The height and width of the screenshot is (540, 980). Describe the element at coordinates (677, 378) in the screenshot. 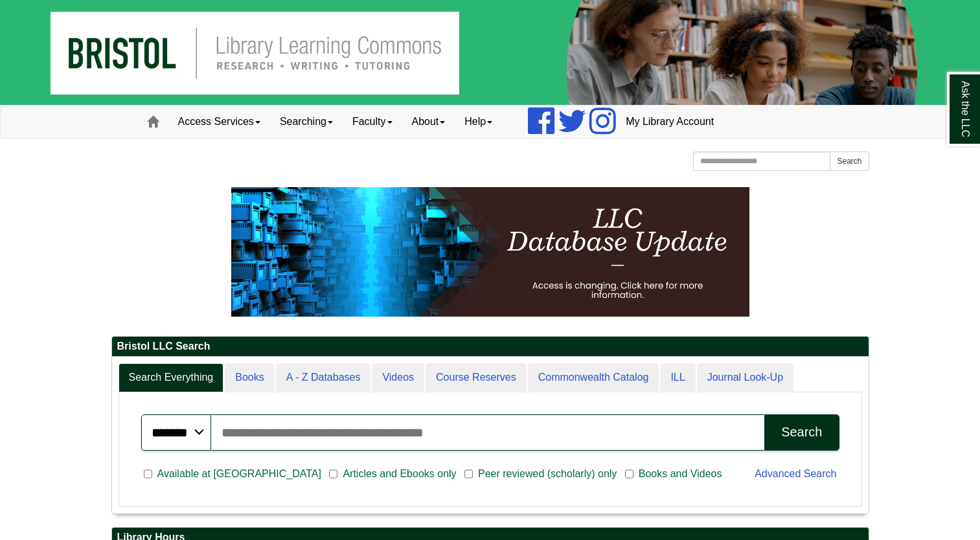

I see `a: ILL` at that location.